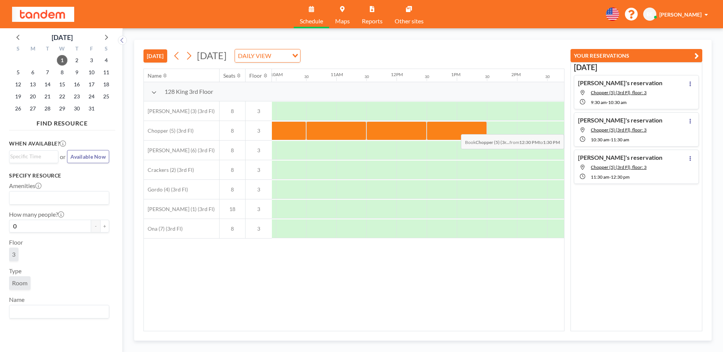  Describe the element at coordinates (600, 177) in the screenshot. I see `span: 11:30 AM` at that location.